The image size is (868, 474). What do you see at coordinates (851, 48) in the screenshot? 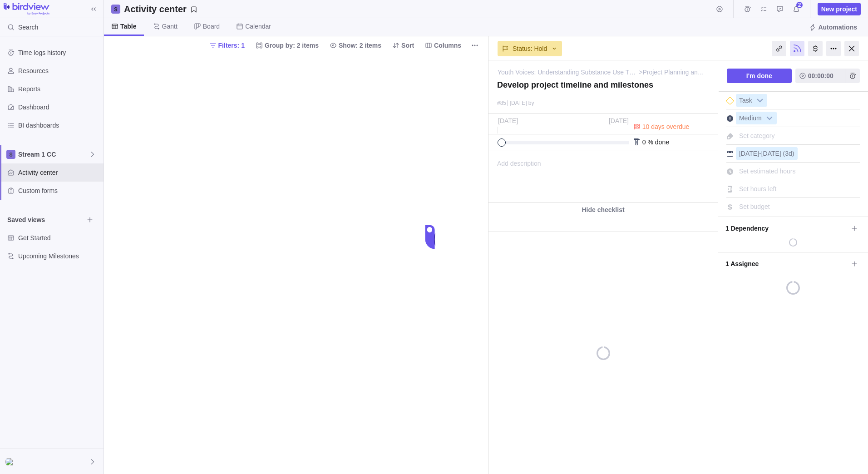
I see `div: Close` at bounding box center [851, 48].